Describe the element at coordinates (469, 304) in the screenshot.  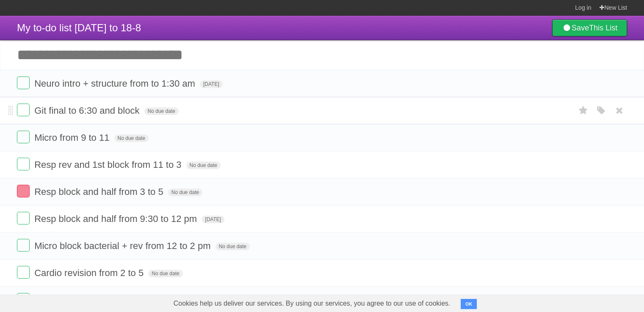
I see `button: OK` at that location.